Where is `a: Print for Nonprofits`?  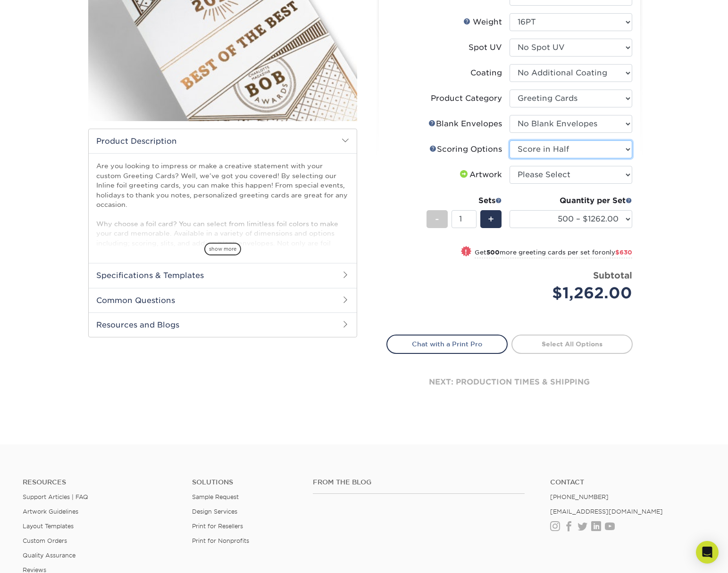 a: Print for Nonprofits is located at coordinates (220, 541).